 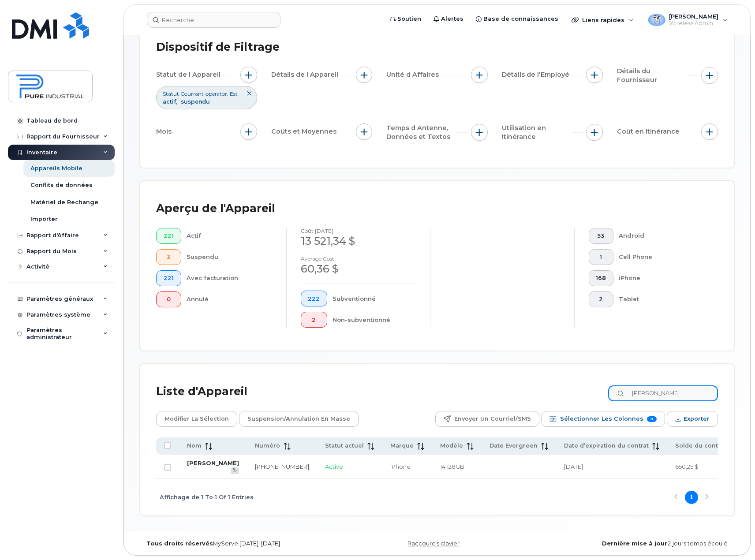 I want to click on span: Exporter, so click(x=697, y=419).